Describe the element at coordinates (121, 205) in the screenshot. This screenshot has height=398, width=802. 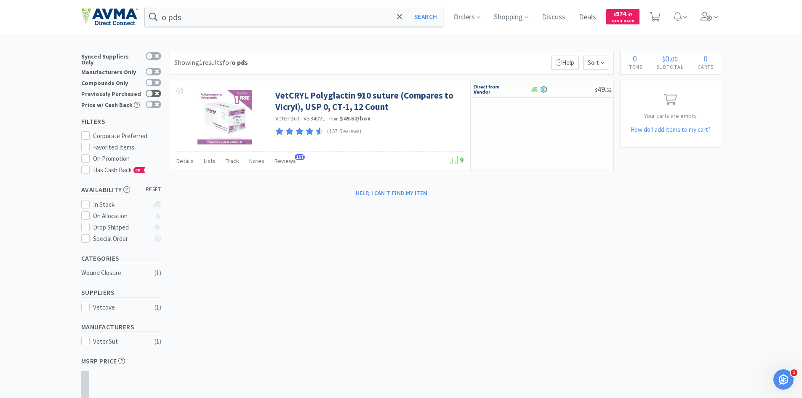
I see `div: In Stock` at that location.